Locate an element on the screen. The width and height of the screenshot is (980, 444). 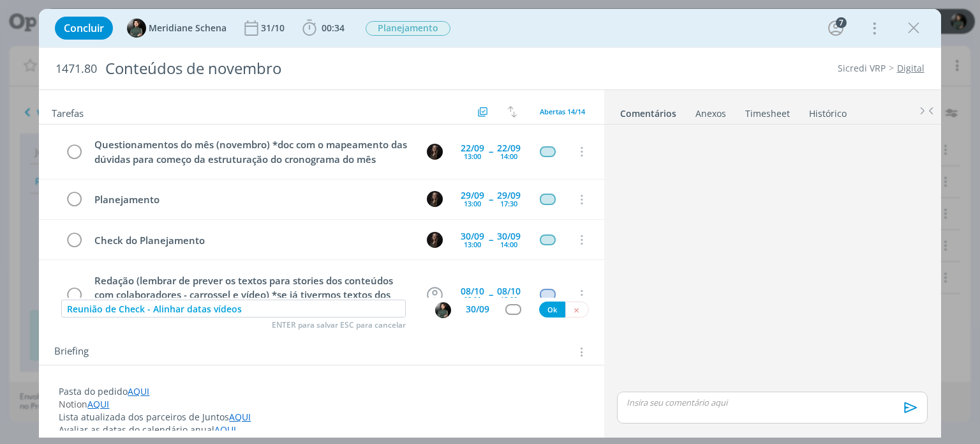
div: Check do Planejamento is located at coordinates (252, 240).